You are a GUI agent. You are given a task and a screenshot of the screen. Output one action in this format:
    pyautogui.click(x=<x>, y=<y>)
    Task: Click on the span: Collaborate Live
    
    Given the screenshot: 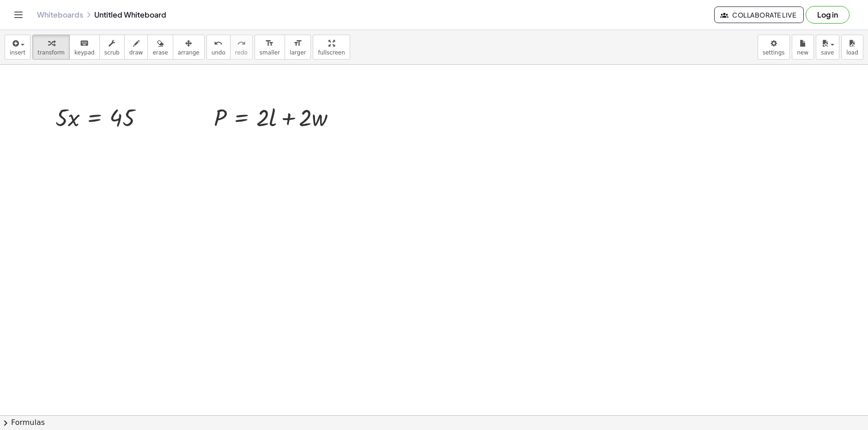 What is the action you would take?
    pyautogui.click(x=759, y=15)
    